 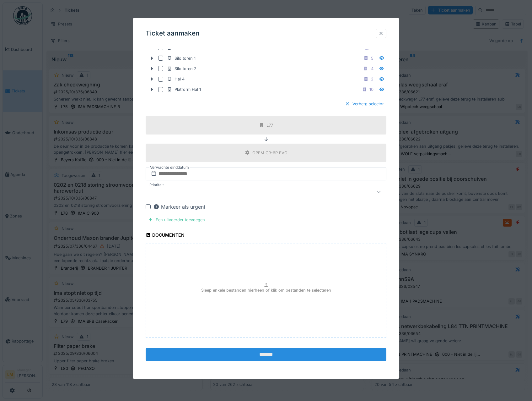 I want to click on h3: Ticket aanmaken, so click(x=172, y=33).